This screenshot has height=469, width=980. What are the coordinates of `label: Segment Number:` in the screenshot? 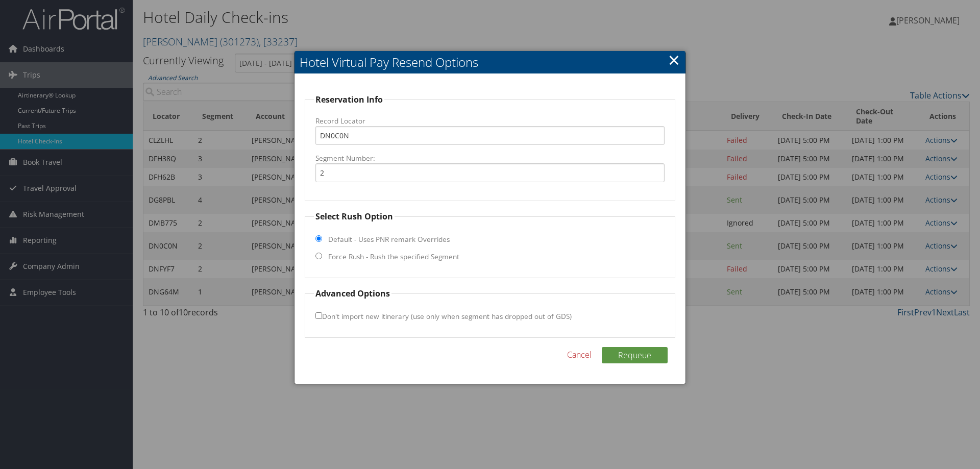 It's located at (490, 158).